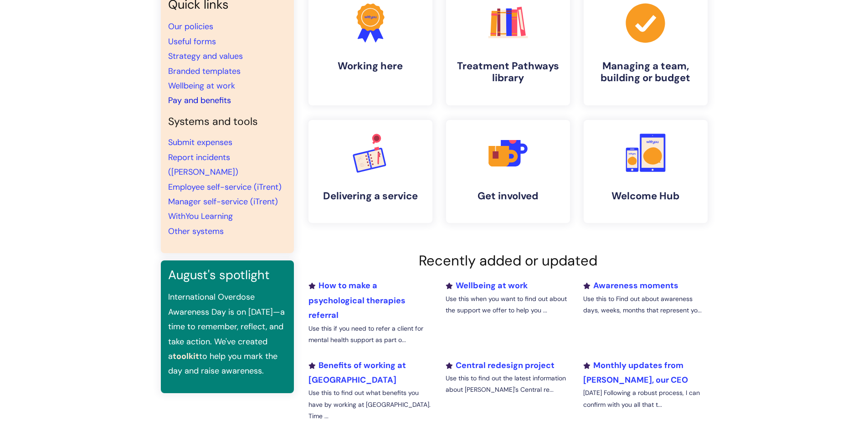  What do you see at coordinates (645, 304) in the screenshot?
I see `p: Use this to Find out about awareness days, weeks, months that represent yo...` at bounding box center [645, 304].